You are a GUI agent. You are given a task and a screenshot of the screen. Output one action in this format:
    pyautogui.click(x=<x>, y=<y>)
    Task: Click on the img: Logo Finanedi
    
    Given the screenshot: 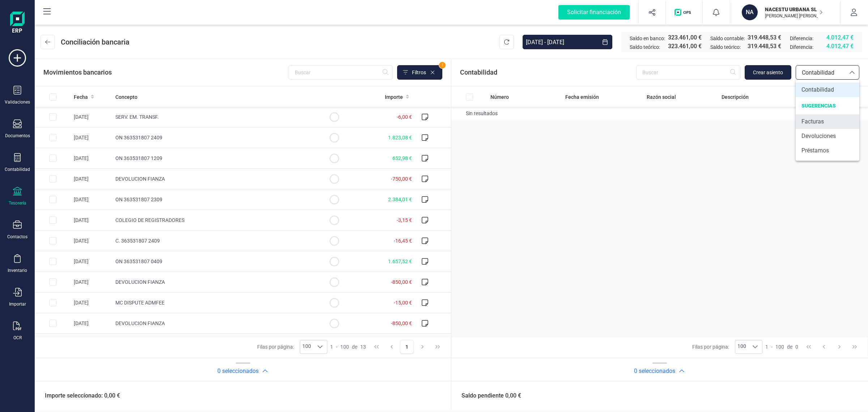 What is the action you would take?
    pyautogui.click(x=17, y=23)
    